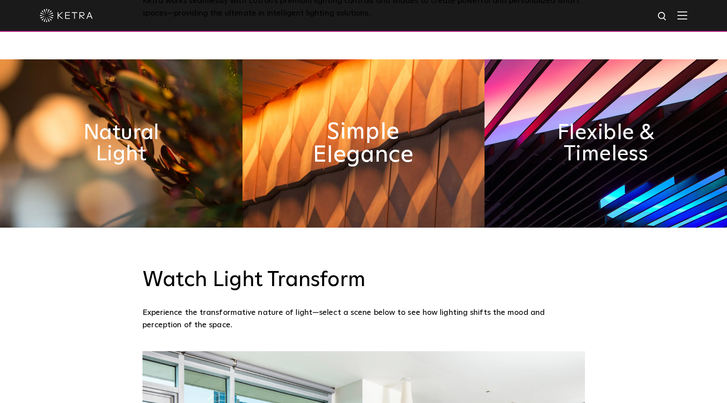 Image resolution: width=727 pixels, height=403 pixels. I want to click on p: Experience the transformative nature of light—select a scene below to see how lighting shifts the..., so click(361, 319).